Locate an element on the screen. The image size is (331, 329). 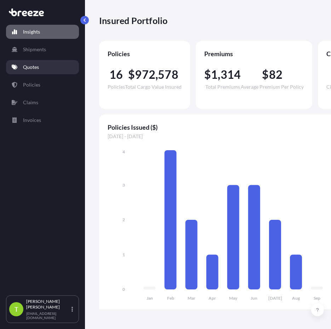
a: Claims is located at coordinates (42, 103).